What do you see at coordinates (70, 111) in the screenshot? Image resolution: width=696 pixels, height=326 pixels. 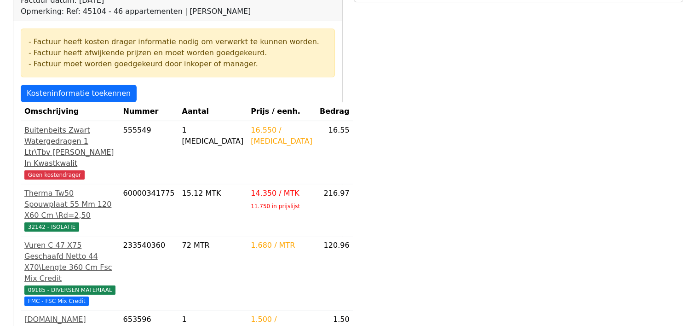 I see `th: Omschrijving` at bounding box center [70, 111].